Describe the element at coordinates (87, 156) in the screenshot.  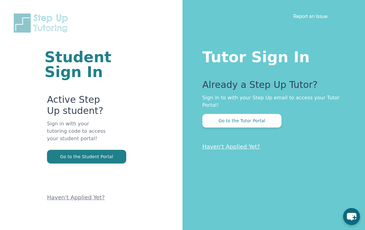
I see `a: Go to the Student Portal` at that location.